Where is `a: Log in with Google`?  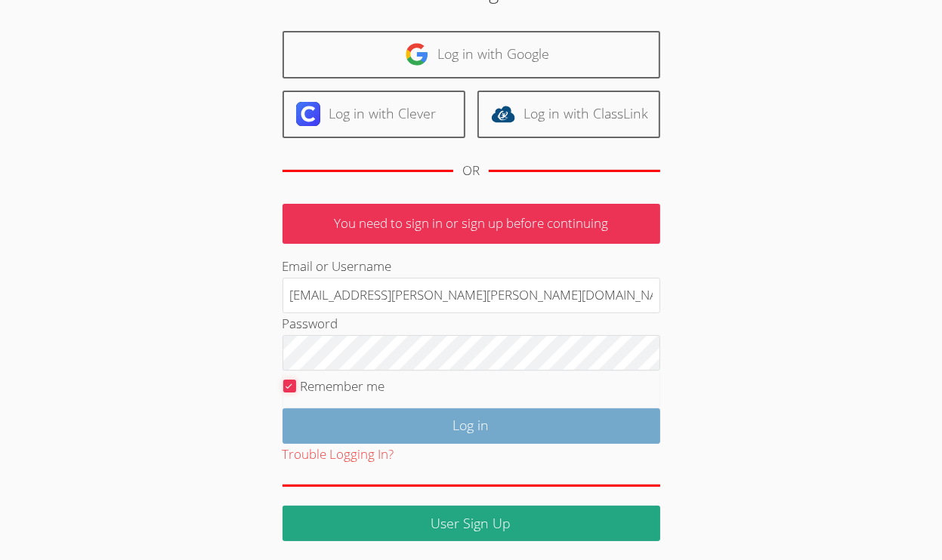 a: Log in with Google is located at coordinates (471, 54).